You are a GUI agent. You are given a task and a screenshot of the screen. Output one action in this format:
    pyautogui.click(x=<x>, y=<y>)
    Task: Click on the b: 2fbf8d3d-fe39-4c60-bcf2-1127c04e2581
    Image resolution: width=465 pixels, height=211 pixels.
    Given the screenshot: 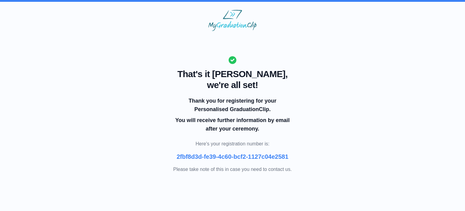 What is the action you would take?
    pyautogui.click(x=232, y=156)
    